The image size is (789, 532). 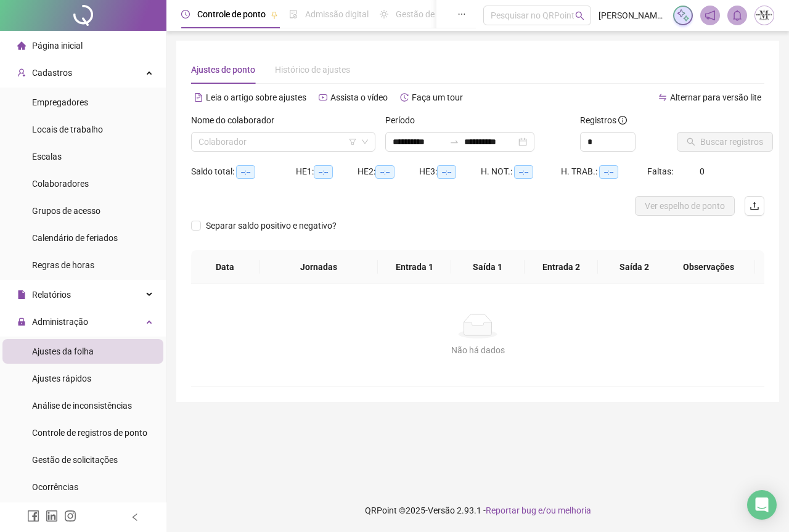 What do you see at coordinates (185, 14) in the screenshot?
I see `span: clock-circle` at bounding box center [185, 14].